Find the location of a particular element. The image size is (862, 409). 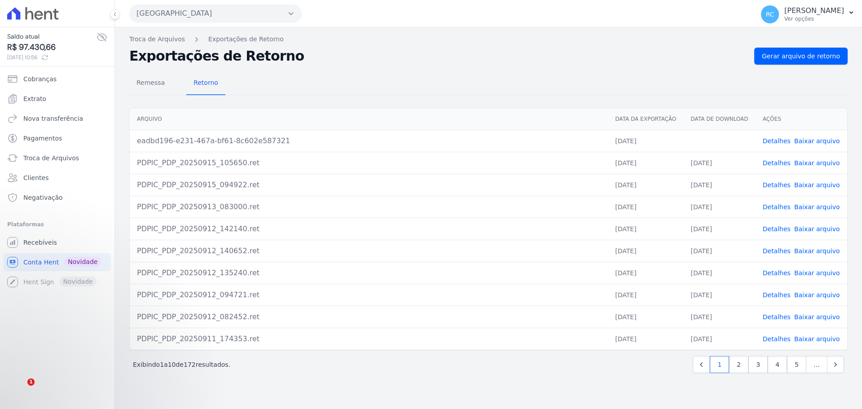

span: Troca de Arquivos is located at coordinates (51, 158).